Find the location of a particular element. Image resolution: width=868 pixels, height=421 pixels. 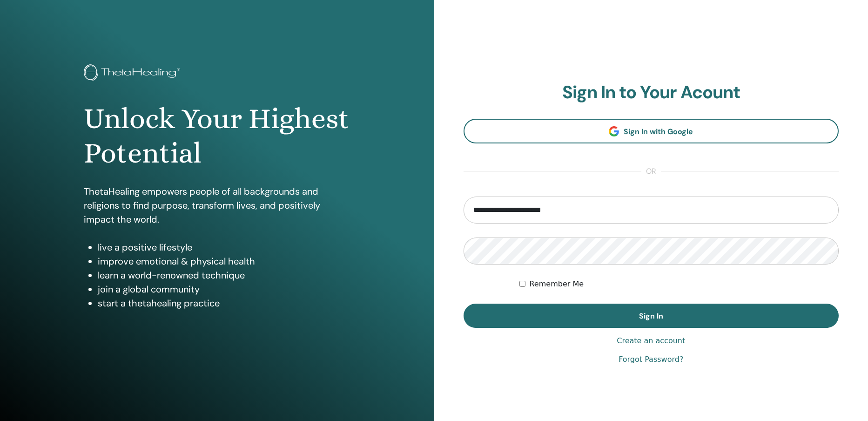

li: improve emotional & physical health is located at coordinates (224, 261).